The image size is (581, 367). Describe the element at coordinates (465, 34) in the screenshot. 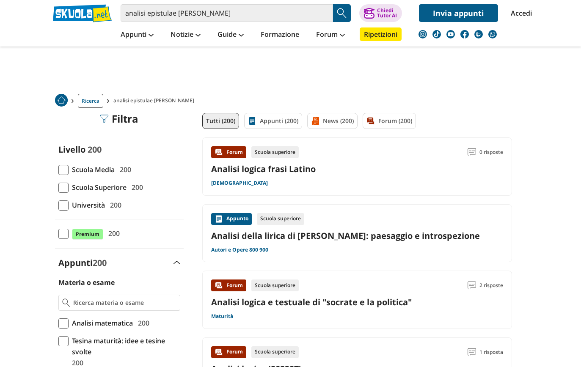

I see `img: facebook` at that location.